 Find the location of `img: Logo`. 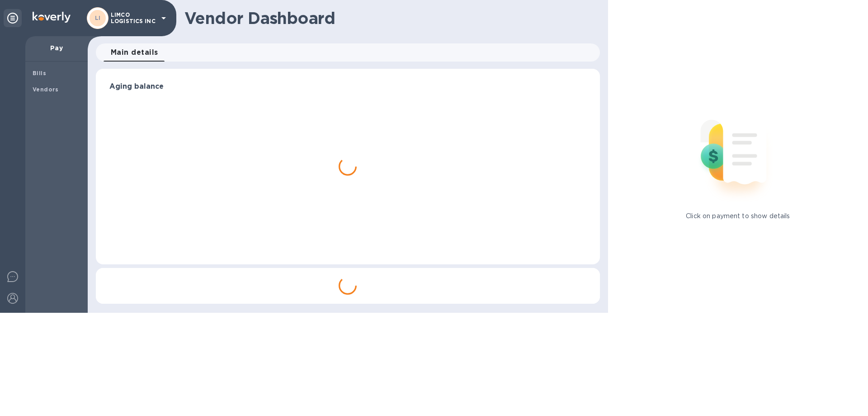

img: Logo is located at coordinates (52, 17).